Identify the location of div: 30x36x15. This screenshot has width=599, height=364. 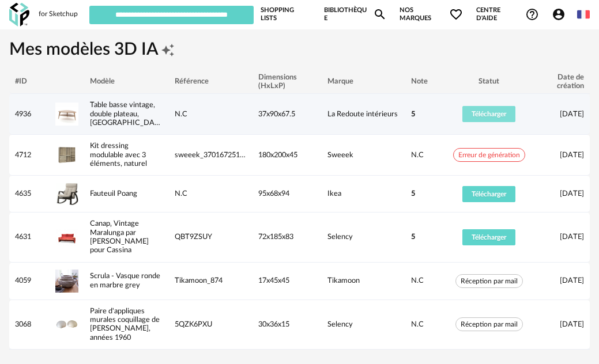
(287, 324).